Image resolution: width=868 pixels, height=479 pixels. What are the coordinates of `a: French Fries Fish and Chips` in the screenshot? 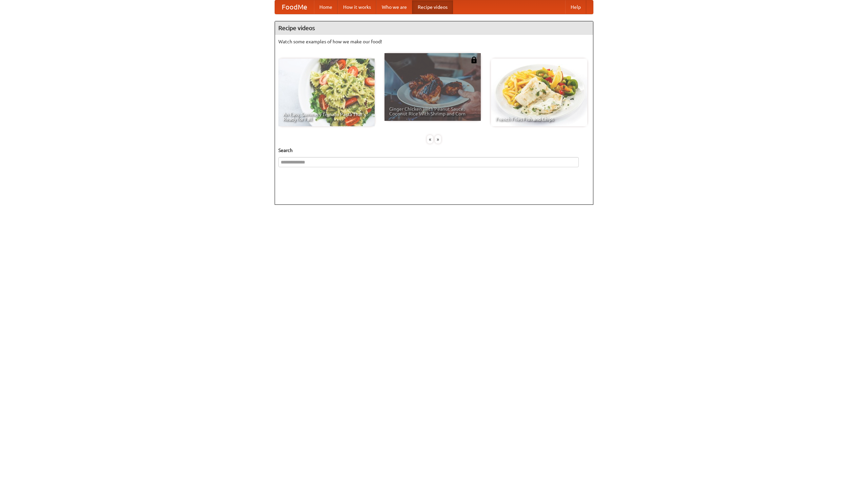 It's located at (539, 93).